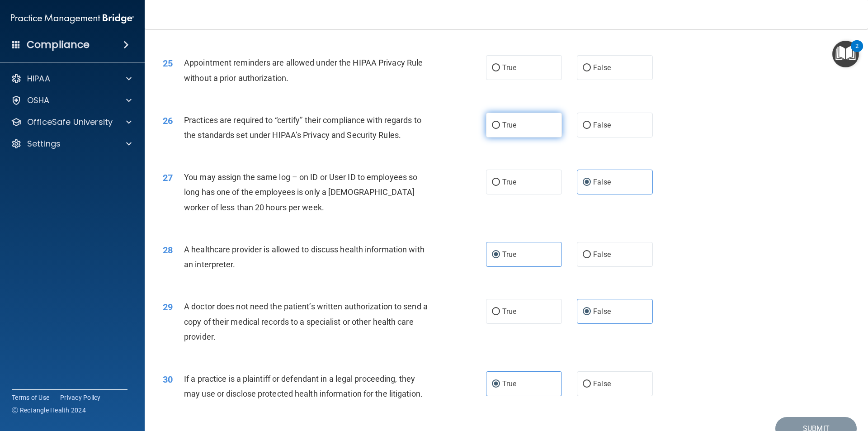 This screenshot has height=431, width=868. I want to click on span: Ⓒ Rectangle Health 2024, so click(48, 410).